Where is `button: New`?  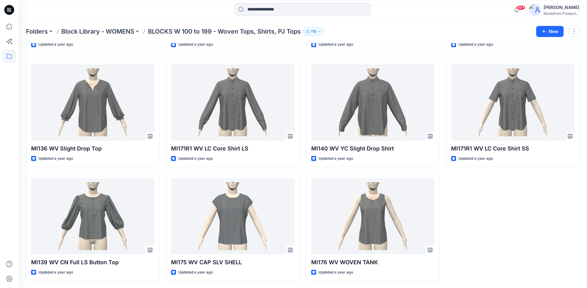 button: New is located at coordinates (550, 31).